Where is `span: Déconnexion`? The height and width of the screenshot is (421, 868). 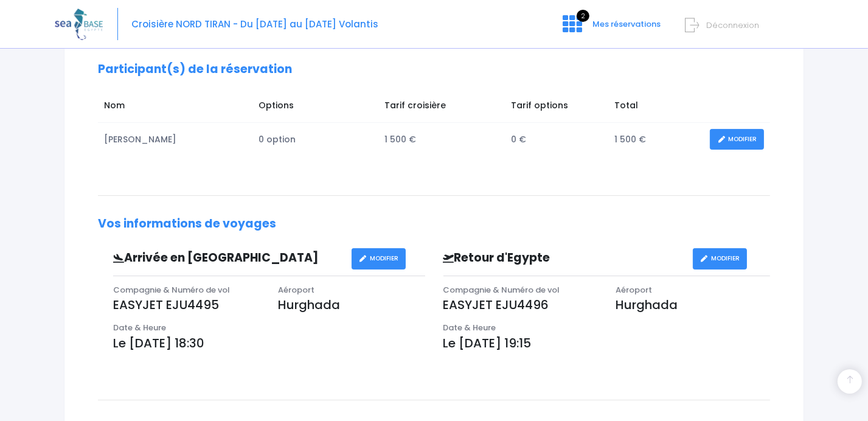 span: Déconnexion is located at coordinates (733, 25).